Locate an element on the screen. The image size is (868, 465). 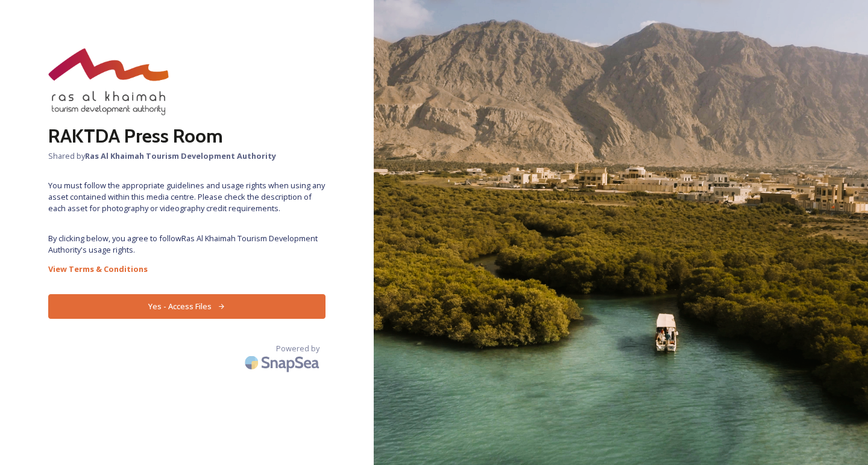
button: Yes - Access Files is located at coordinates (186, 307).